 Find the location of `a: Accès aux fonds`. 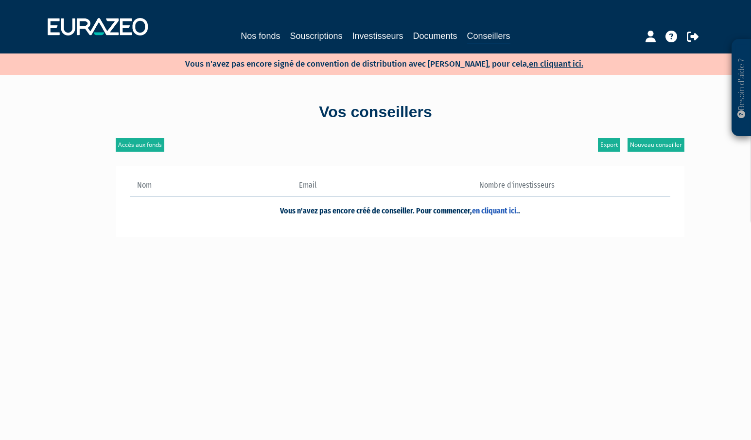

a: Accès aux fonds is located at coordinates (140, 145).